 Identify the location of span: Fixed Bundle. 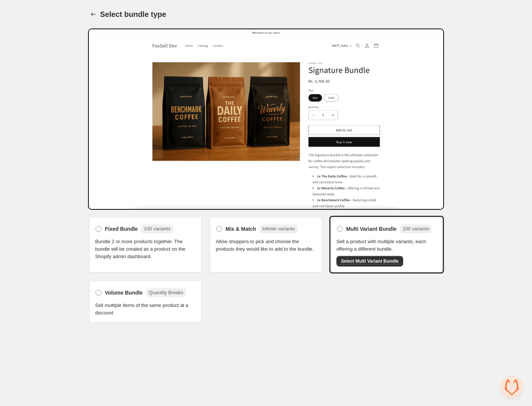
(121, 229).